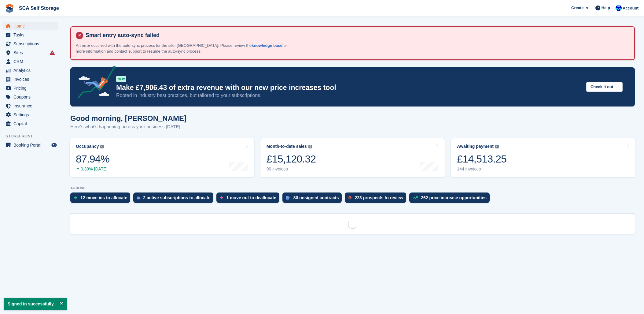 The height and width of the screenshot is (314, 644). Describe the element at coordinates (619, 8) in the screenshot. I see `img: Kelly Neesham` at that location.